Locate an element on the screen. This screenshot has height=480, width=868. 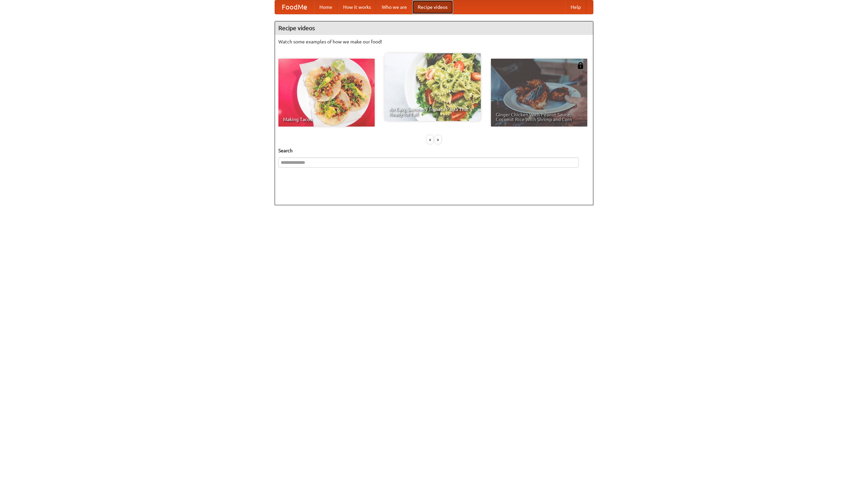
a: Who we are is located at coordinates (394, 7).